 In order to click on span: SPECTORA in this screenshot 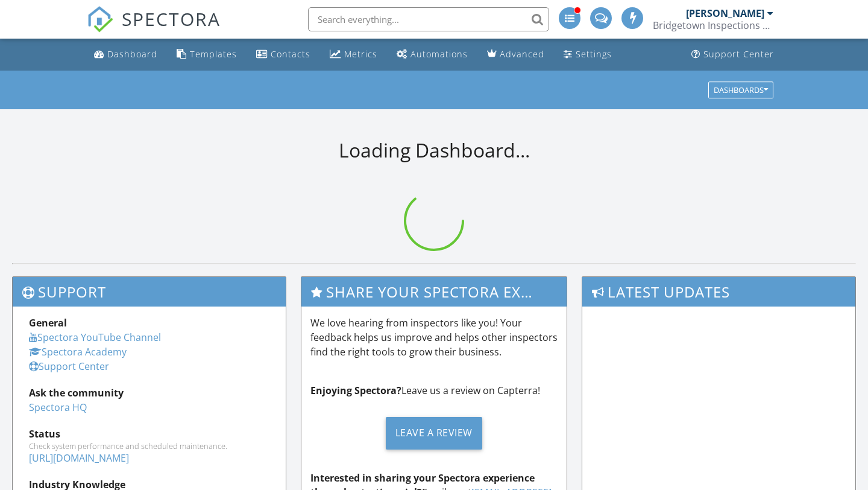, I will do `click(171, 19)`.